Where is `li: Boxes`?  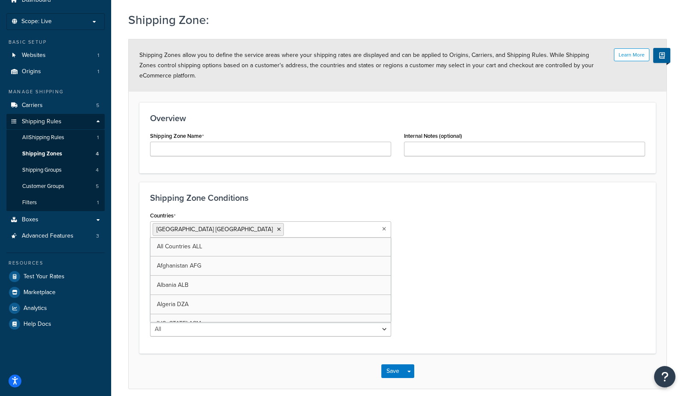 li: Boxes is located at coordinates (56, 219).